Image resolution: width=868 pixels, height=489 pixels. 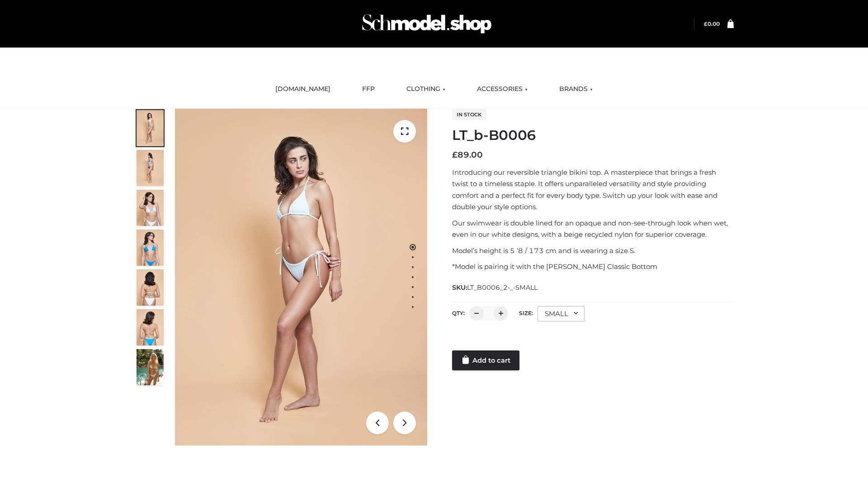 I want to click on a: ACCESSORIES, so click(x=502, y=89).